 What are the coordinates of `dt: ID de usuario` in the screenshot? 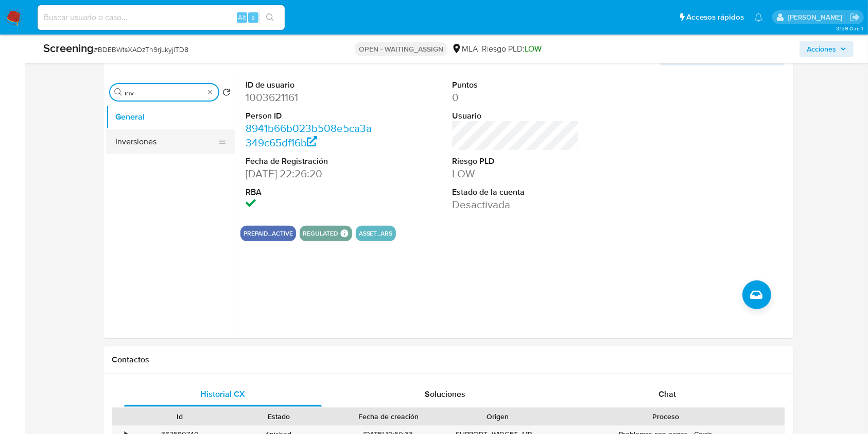 It's located at (309, 85).